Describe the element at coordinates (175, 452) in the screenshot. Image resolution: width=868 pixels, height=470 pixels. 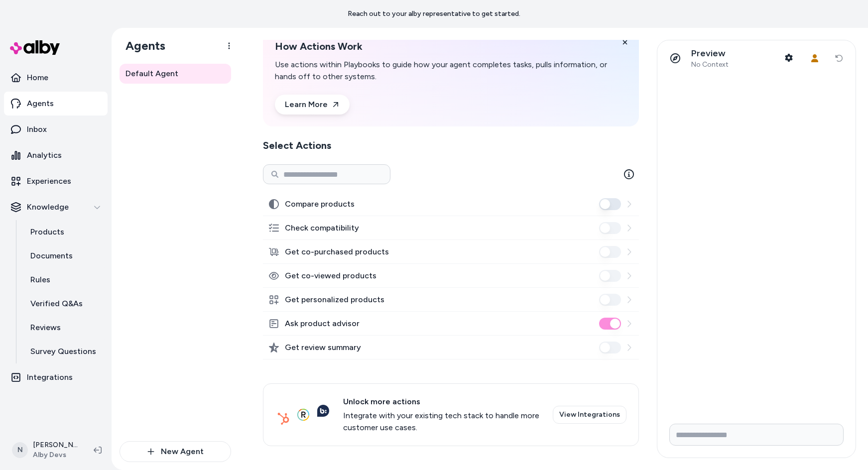
I see `button: New Agent` at that location.